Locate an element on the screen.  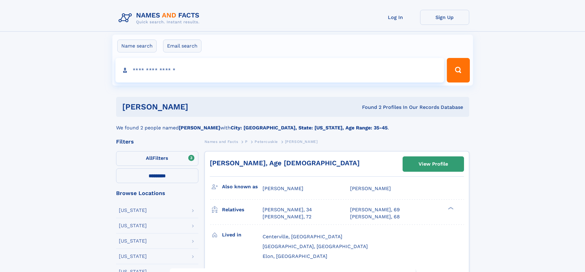
label: Email search is located at coordinates (182, 46).